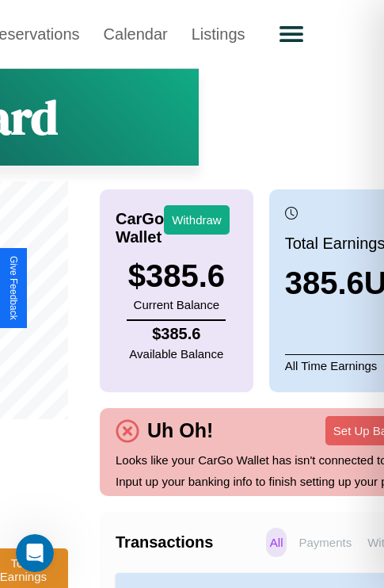 The width and height of the screenshot is (384, 588). Describe the element at coordinates (177, 304) in the screenshot. I see `p: Current Balance` at that location.